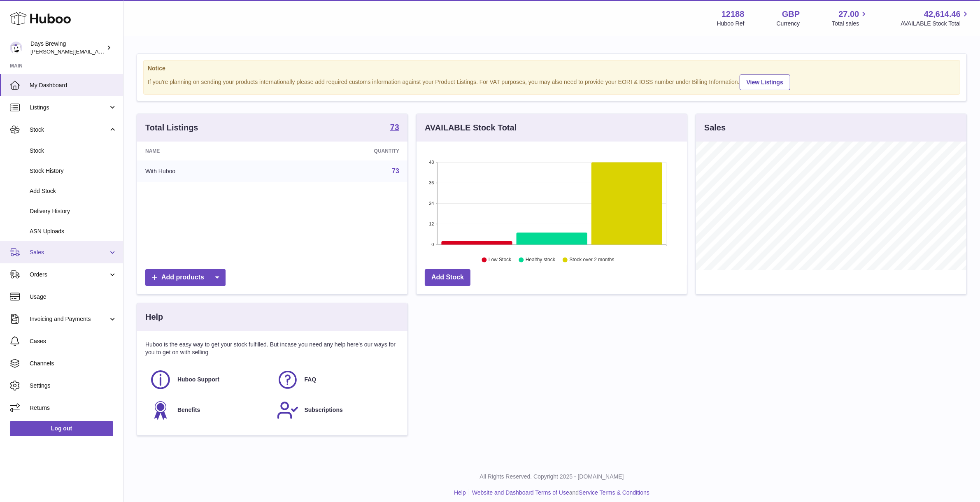  I want to click on span: Channels, so click(73, 364).